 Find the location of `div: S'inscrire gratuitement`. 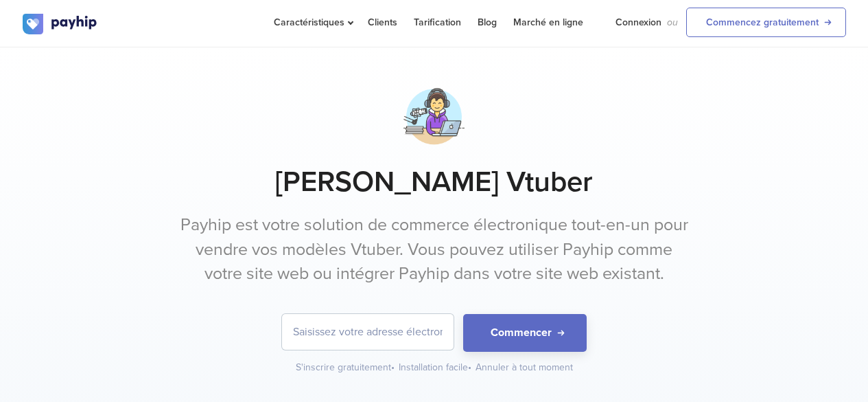

div: S'inscrire gratuitement is located at coordinates (346, 367).